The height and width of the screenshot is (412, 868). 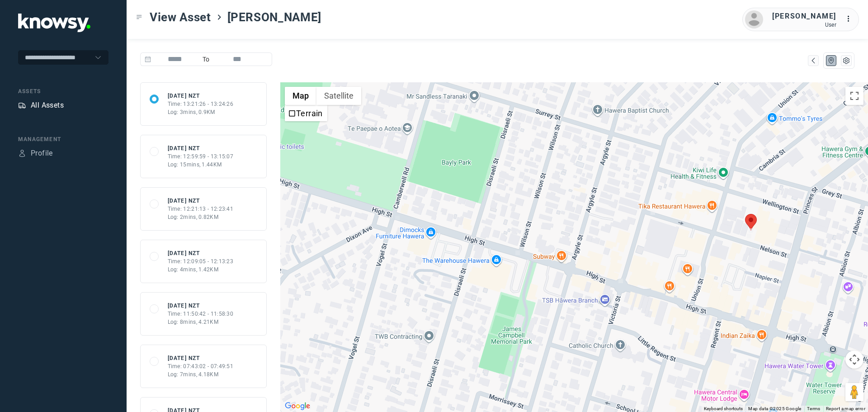 I want to click on img: Application Logo, so click(x=54, y=23).